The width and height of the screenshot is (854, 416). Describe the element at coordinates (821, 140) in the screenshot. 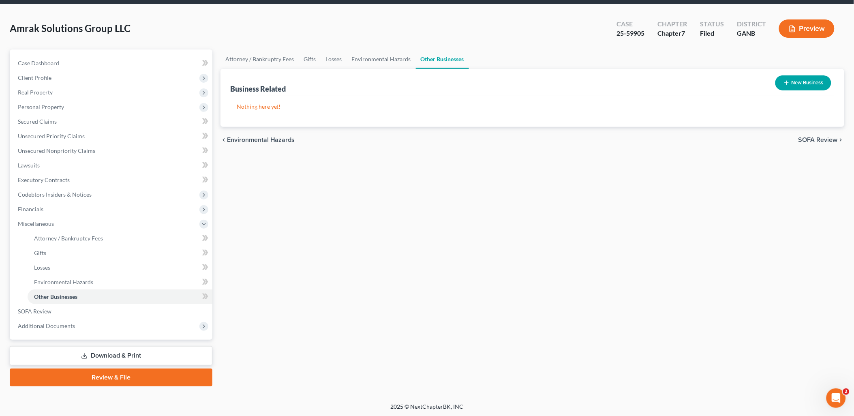

I see `button: SOFA Review chevron_right` at that location.